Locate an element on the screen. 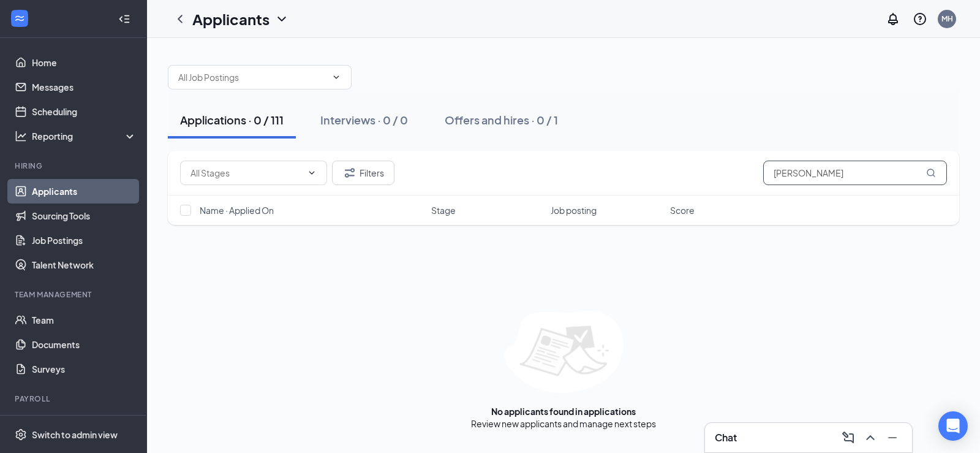  div: Interviews · 0 / 0 is located at coordinates (364, 119).